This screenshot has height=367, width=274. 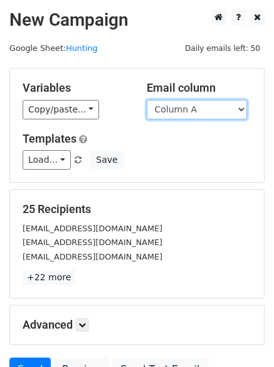 I want to click on div: Chat Widget, so click(x=243, y=336).